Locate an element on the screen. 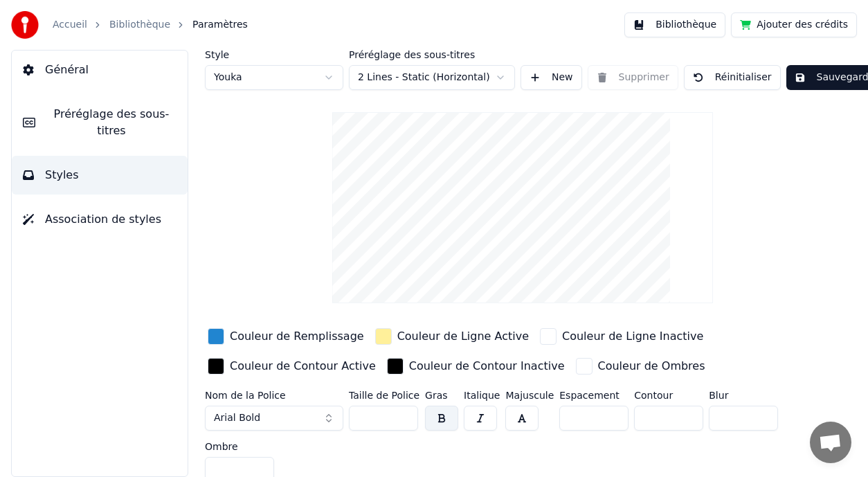 The image size is (868, 477). button: Général is located at coordinates (99, 70).